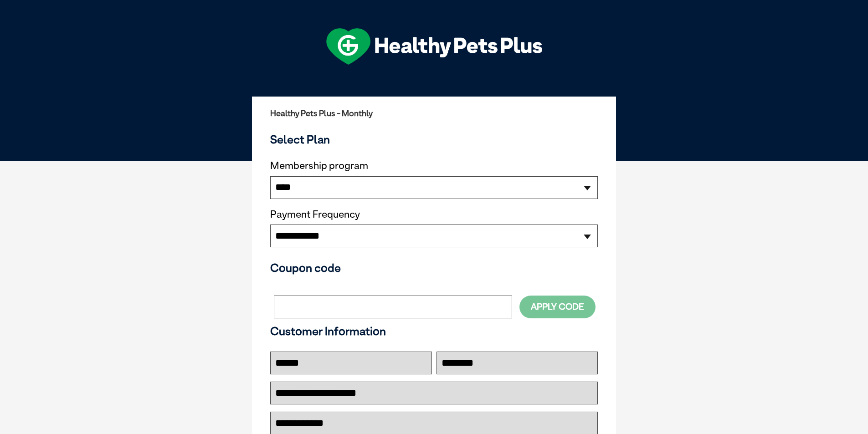 The image size is (868, 434). Describe the element at coordinates (434, 113) in the screenshot. I see `h2: Healthy Pets Plus - Monthly` at that location.